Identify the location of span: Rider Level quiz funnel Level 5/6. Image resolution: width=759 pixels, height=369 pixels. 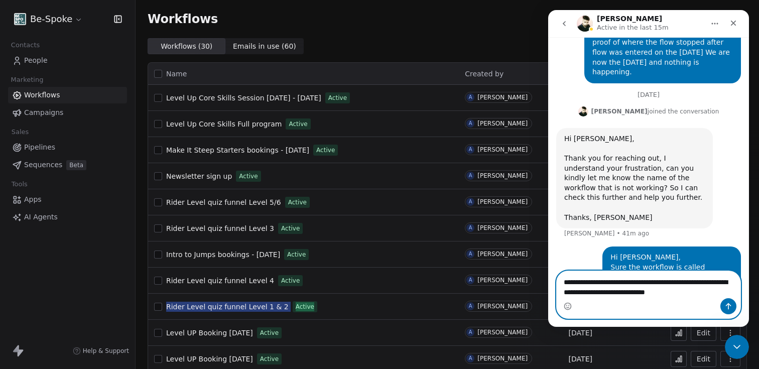
(223, 202).